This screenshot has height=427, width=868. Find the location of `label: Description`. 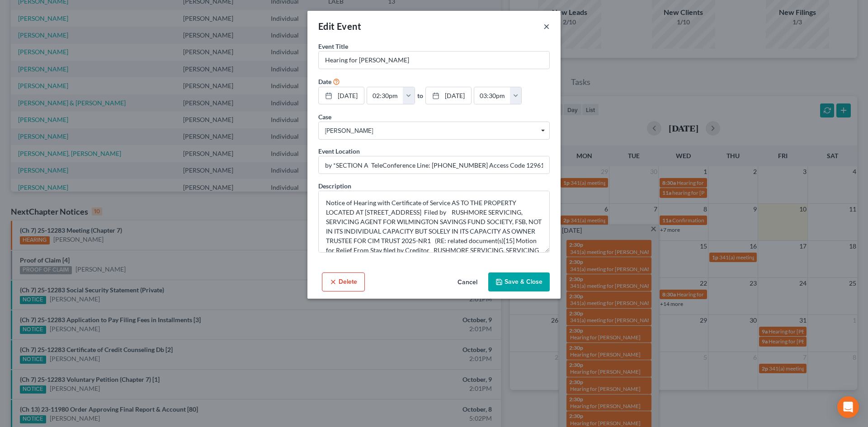

label: Description is located at coordinates (335, 186).